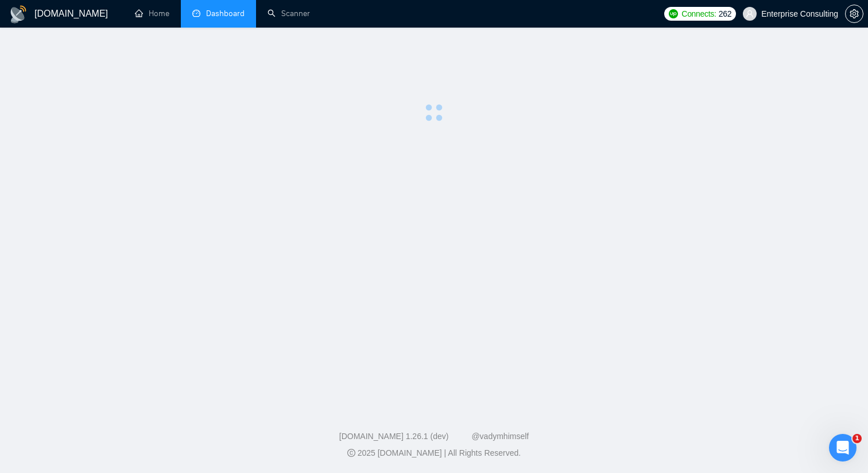 This screenshot has height=473, width=868. What do you see at coordinates (699, 14) in the screenshot?
I see `span: Connects:` at bounding box center [699, 14].